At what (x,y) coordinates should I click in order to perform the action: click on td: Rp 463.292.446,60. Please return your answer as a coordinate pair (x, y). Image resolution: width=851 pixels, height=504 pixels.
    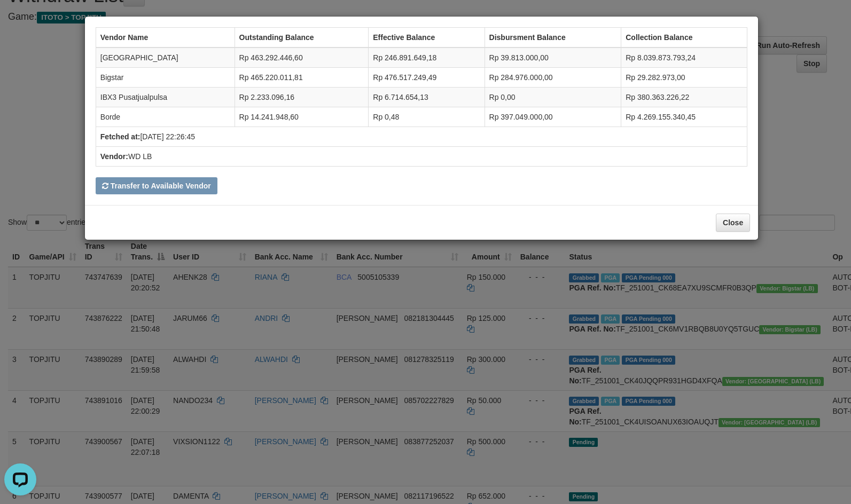
    Looking at the image, I should click on (301, 58).